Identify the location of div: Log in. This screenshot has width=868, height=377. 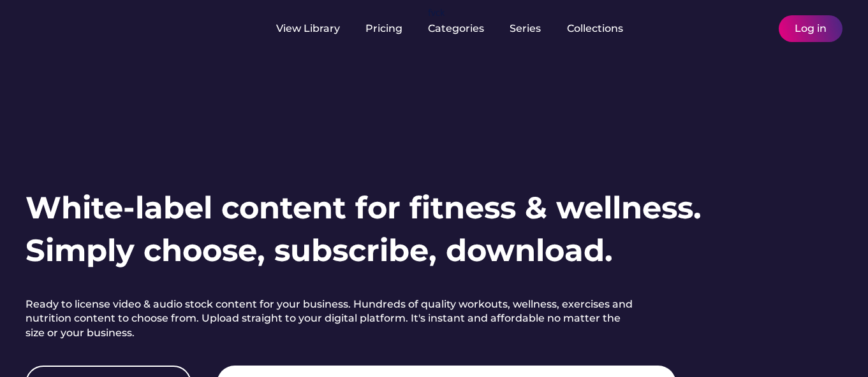
(810, 29).